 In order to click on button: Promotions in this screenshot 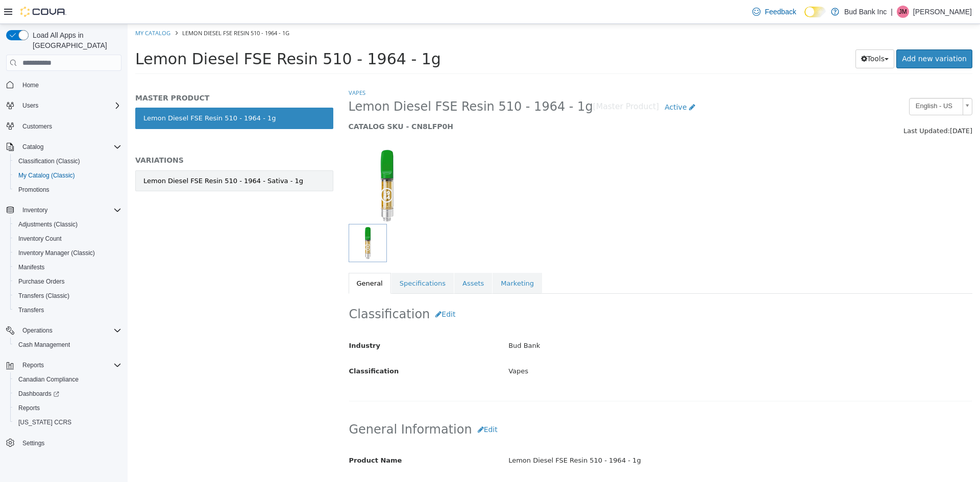, I will do `click(68, 190)`.